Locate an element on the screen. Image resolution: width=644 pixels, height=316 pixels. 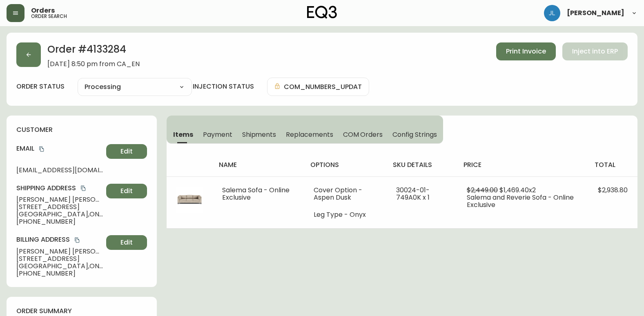
img: a1606a21-71c1-44f0-a4c0-9da45b730c1fOptional[salema-sofa-aspen-dusk].jpg is located at coordinates (189, 200).